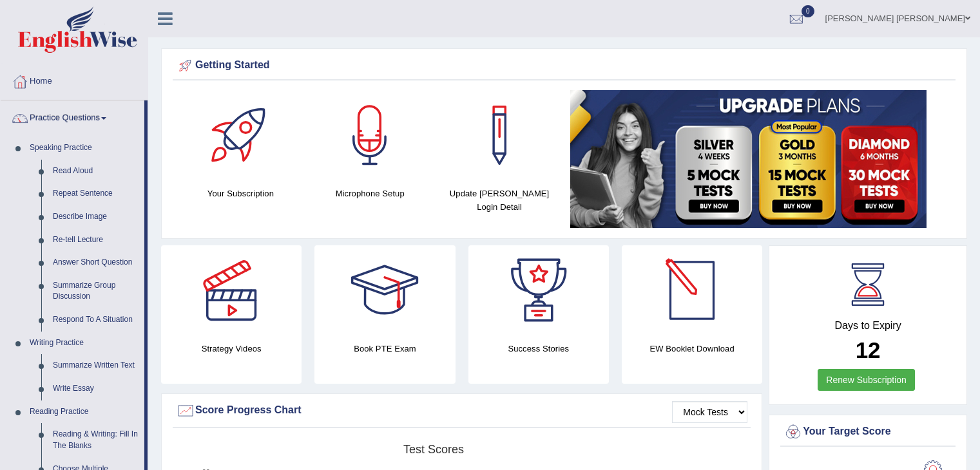 This screenshot has width=980, height=470. What do you see at coordinates (748, 159) in the screenshot?
I see `img: small5.jpg` at bounding box center [748, 159].